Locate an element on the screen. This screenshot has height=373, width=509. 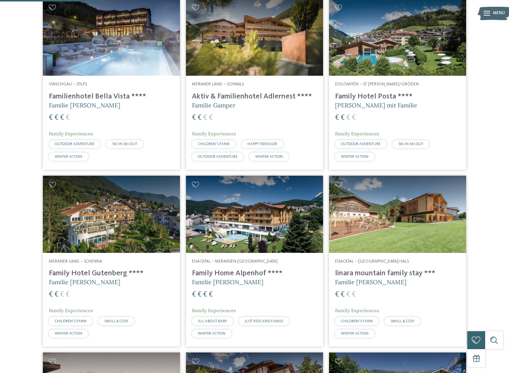
img: Familienhotels gesucht? Hier findet ihr die besten! is located at coordinates (398, 214).